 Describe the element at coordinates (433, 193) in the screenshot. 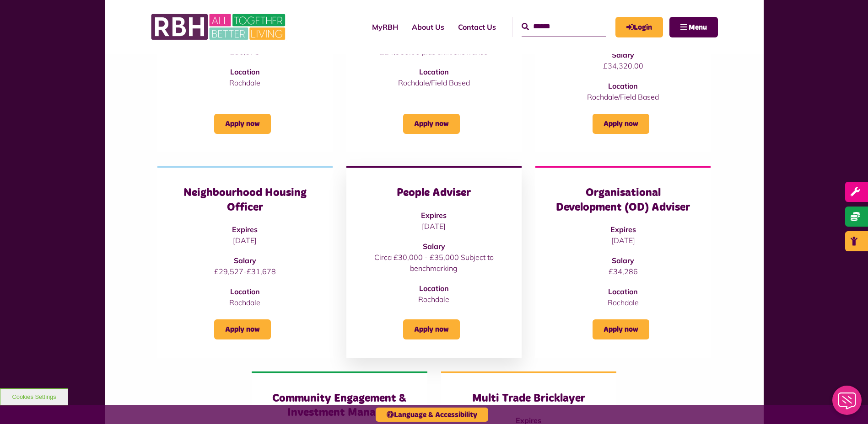

I see `h3: People Adviser` at that location.